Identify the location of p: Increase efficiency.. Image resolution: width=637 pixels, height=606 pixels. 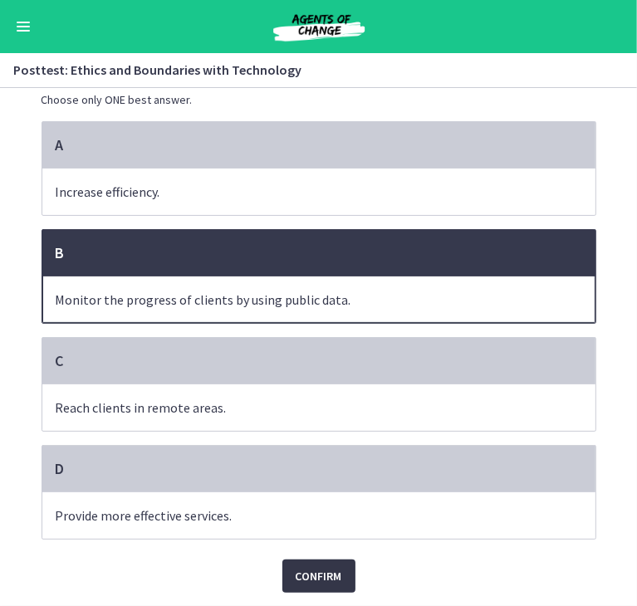
(302, 192).